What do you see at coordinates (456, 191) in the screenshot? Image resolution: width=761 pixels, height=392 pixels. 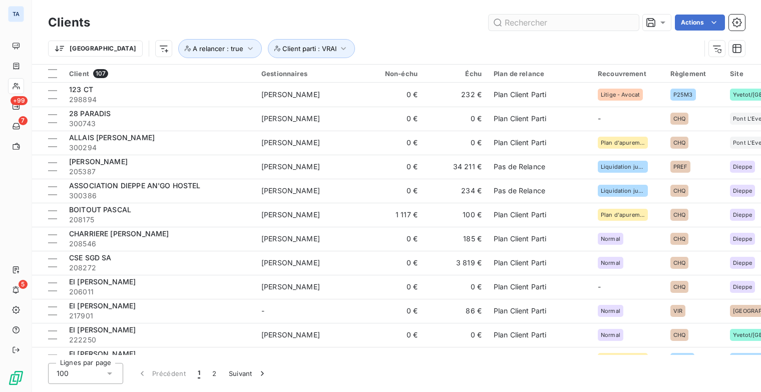 I see `td: 234 €` at bounding box center [456, 191].